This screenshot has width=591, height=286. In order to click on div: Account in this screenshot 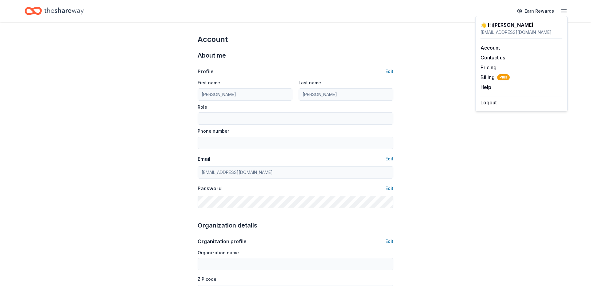, I will do `click(296, 39)`.